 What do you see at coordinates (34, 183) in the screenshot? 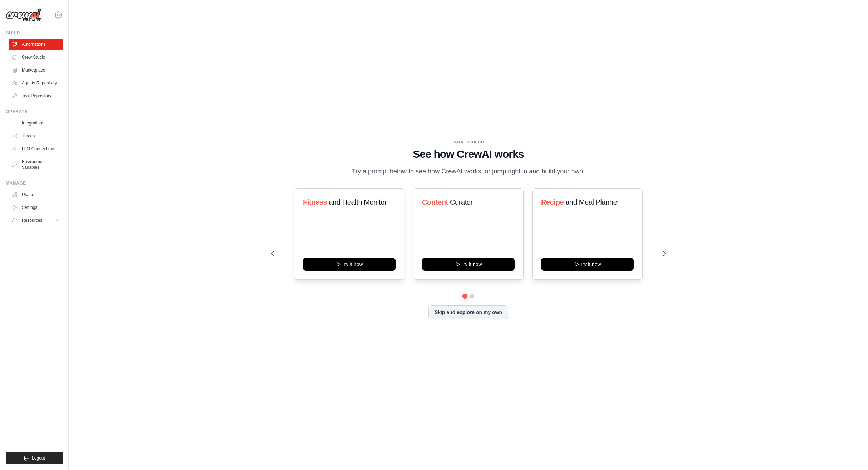
I see `div: Manage` at bounding box center [34, 183].